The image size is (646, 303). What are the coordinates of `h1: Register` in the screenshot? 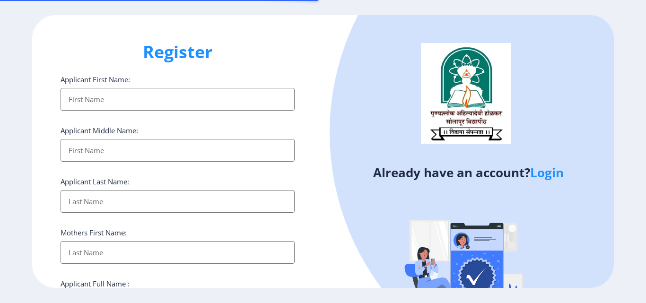 It's located at (177, 52).